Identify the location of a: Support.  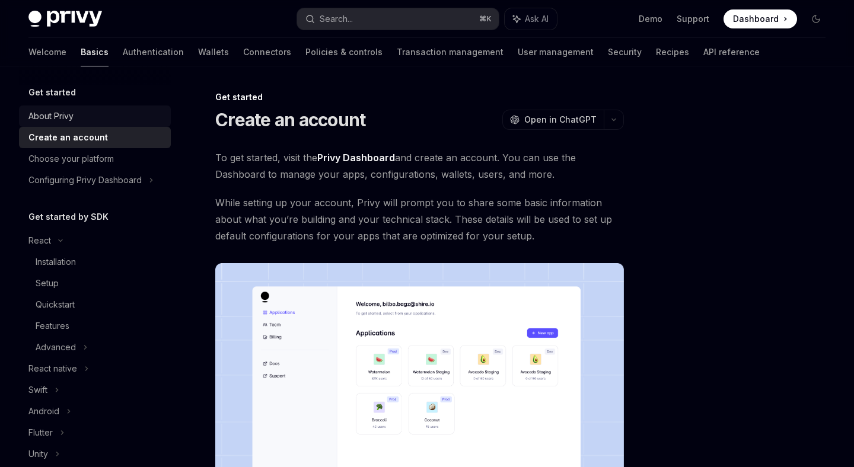
(693, 19).